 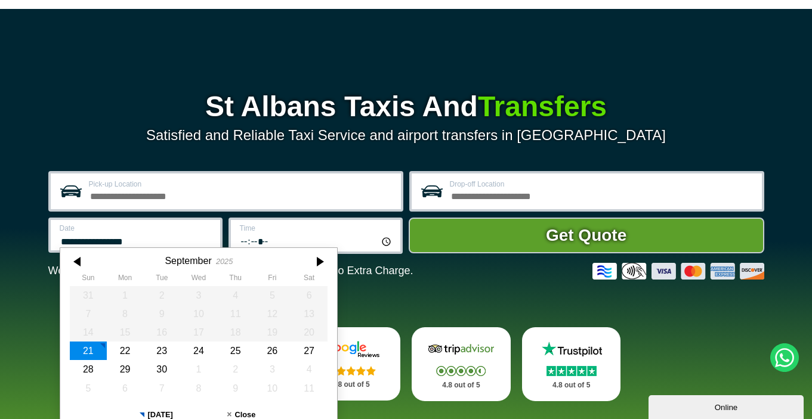 What do you see at coordinates (162, 332) in the screenshot?
I see `div: 16 September 2025` at bounding box center [162, 332].